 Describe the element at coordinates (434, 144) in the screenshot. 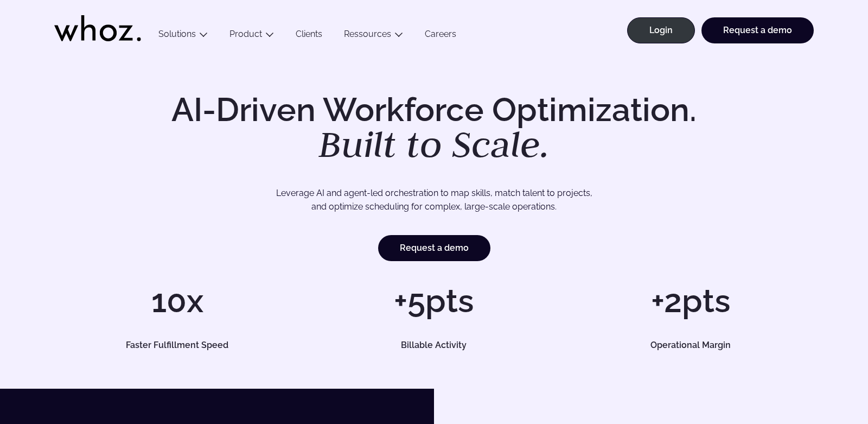

I see `em: Built to Scale.` at that location.